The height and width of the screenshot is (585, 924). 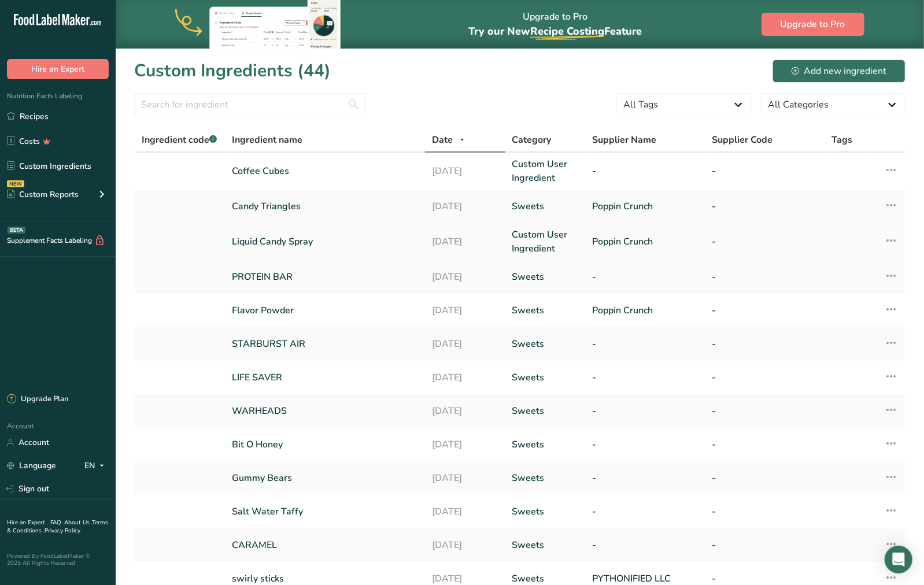 I want to click on span: Tags, so click(x=842, y=140).